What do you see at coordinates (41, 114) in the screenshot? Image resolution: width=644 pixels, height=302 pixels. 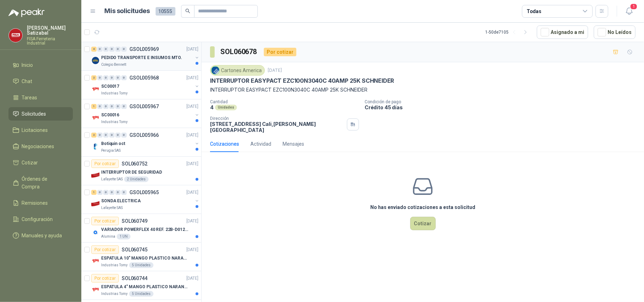 I see `a: Solicitudes` at bounding box center [41, 114].